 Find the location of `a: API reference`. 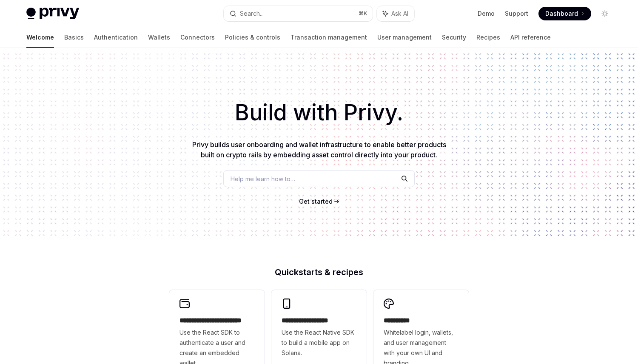

a: API reference is located at coordinates (531, 38).